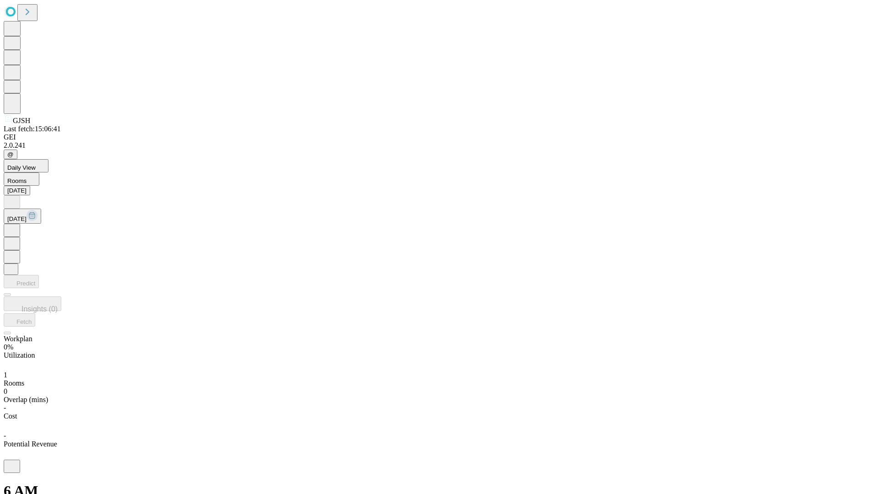 This screenshot has width=878, height=494. Describe the element at coordinates (32, 304) in the screenshot. I see `button: Insights (0)` at that location.